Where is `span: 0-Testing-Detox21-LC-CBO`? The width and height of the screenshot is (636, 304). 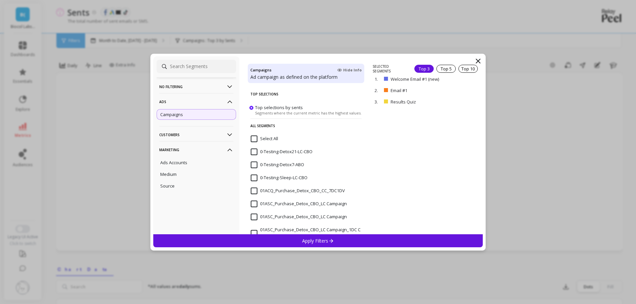
span: 0-Testing-Detox21-LC-CBO is located at coordinates (281, 152).